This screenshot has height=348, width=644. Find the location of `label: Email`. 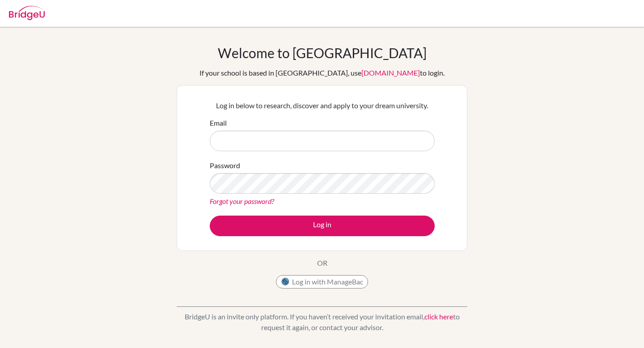

label: Email is located at coordinates (218, 123).